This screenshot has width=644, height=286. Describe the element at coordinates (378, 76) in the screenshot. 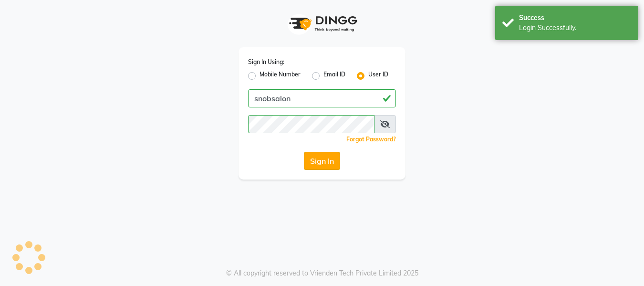

I see `label: User ID` at that location.